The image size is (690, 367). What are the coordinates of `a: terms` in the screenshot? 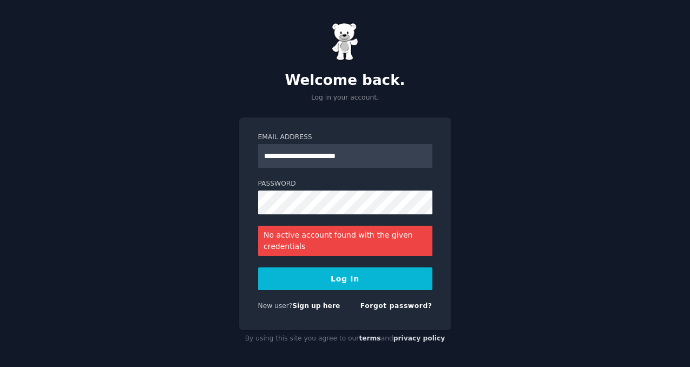 It's located at (370, 338).